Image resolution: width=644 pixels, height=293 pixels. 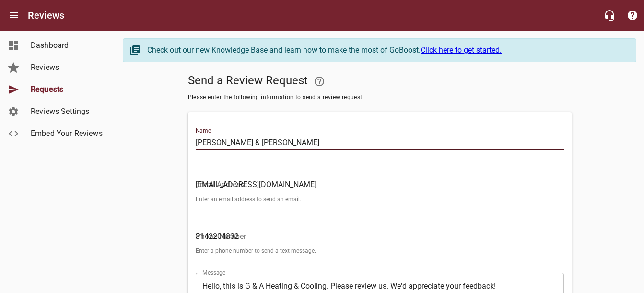 I want to click on a: Click here to get started., so click(x=461, y=50).